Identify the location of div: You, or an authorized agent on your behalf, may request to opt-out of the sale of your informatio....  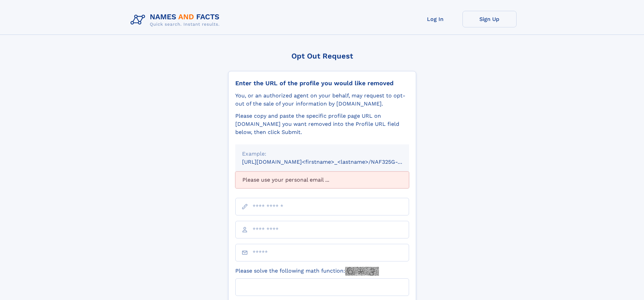
(322, 100).